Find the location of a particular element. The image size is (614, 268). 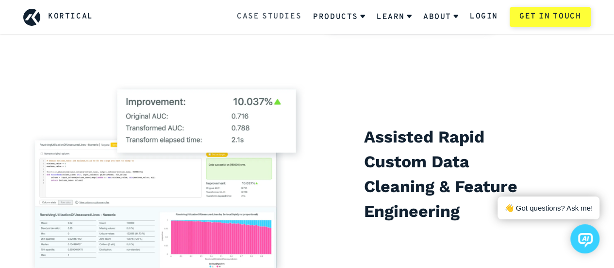

a: Learn is located at coordinates (394, 17).